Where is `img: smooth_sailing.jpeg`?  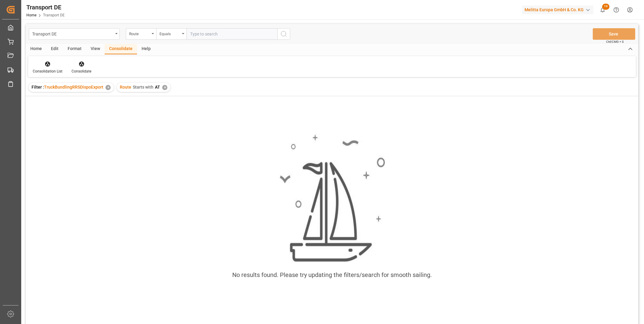
img: smooth_sailing.jpeg is located at coordinates (332, 198).